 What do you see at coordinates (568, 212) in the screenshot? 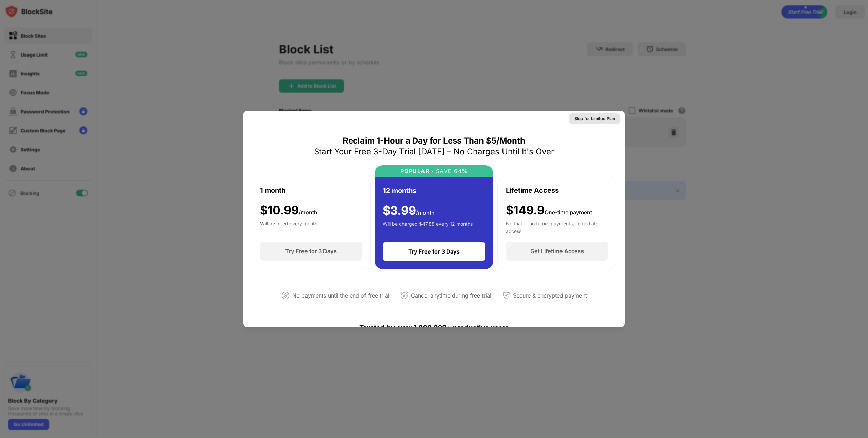
I see `span: One-time payment` at bounding box center [568, 212].